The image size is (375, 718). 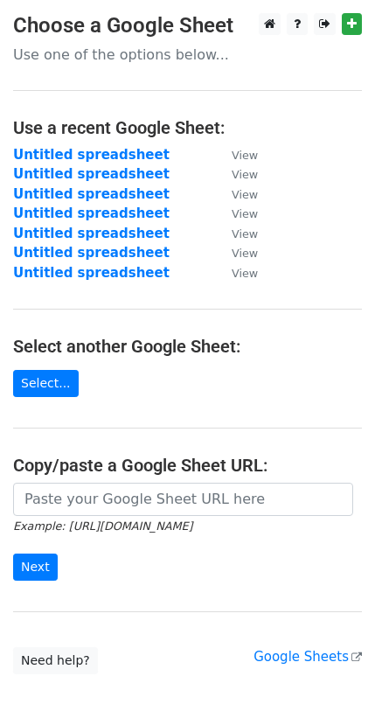 I want to click on a: Need help?, so click(x=55, y=660).